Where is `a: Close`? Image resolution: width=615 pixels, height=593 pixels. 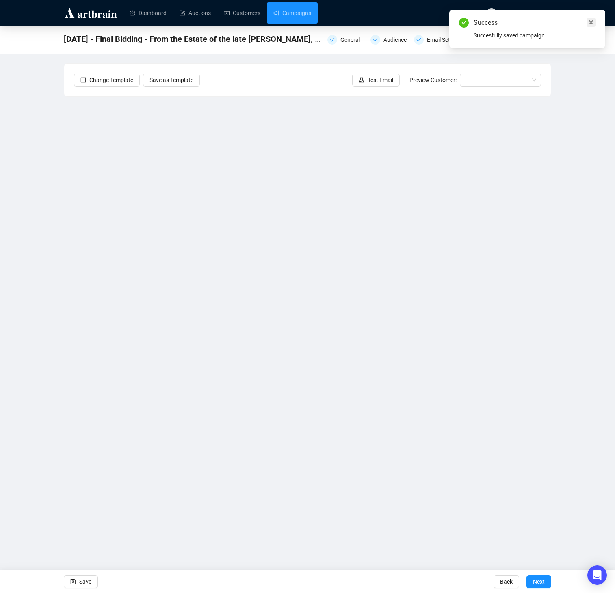 a: Close is located at coordinates (591, 22).